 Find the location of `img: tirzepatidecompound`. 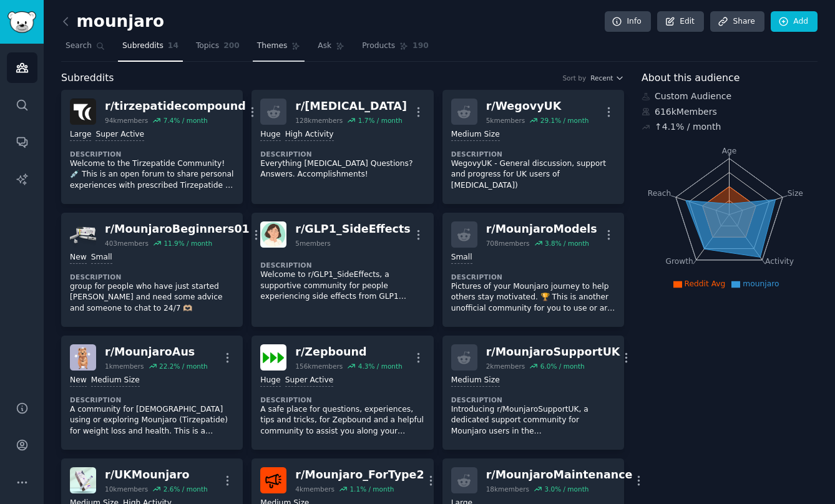

img: tirzepatidecompound is located at coordinates (83, 112).